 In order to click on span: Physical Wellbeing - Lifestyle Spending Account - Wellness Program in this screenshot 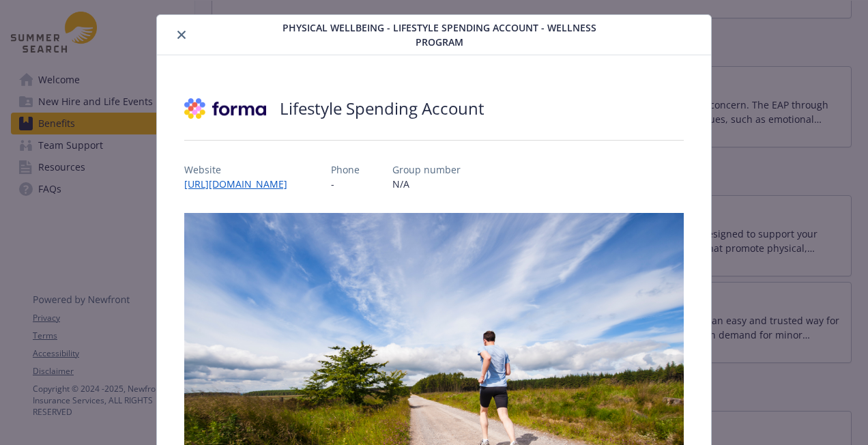, I will do `click(440, 35)`.